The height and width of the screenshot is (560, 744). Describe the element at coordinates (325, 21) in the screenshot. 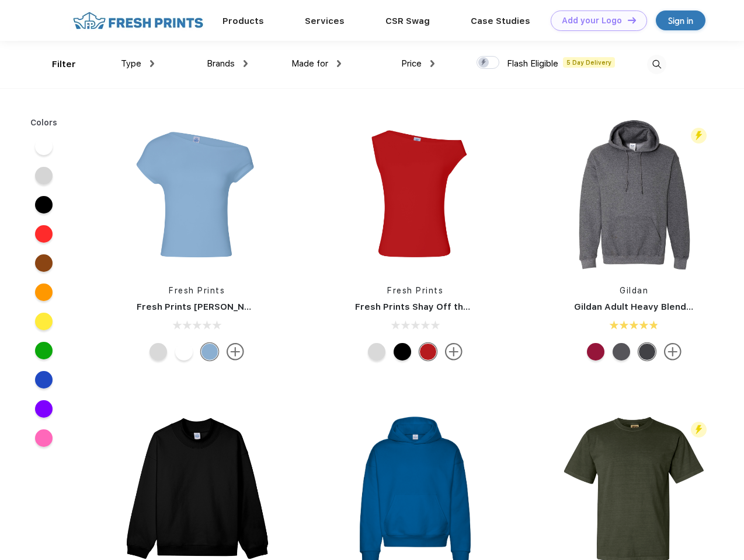

I see `a: Services` at that location.